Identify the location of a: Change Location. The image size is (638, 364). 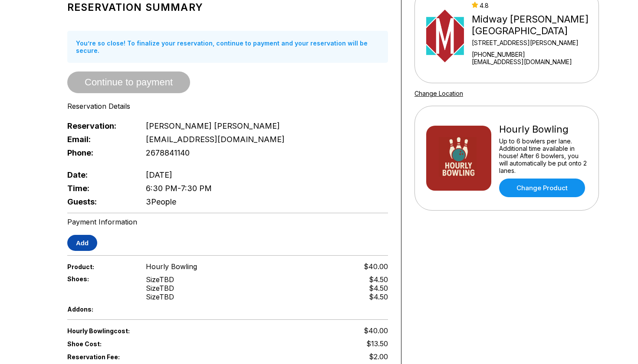
(438, 93).